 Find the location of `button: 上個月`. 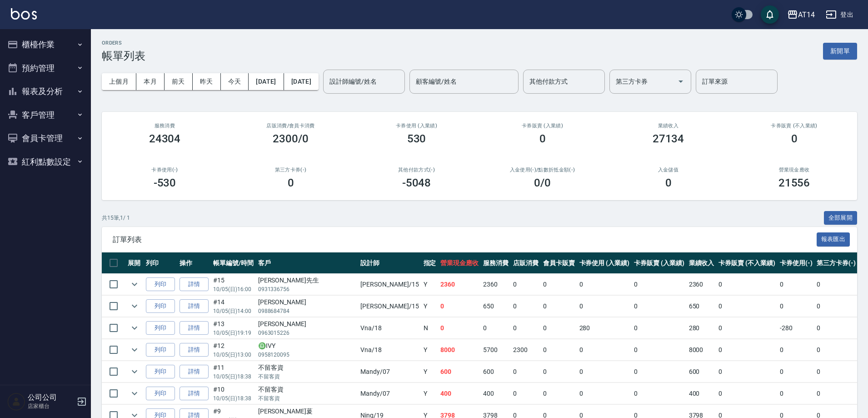

button: 上個月 is located at coordinates (119, 81).